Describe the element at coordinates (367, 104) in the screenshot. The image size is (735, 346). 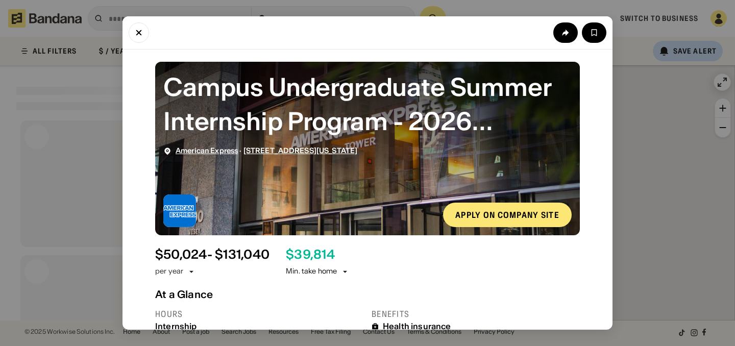
I see `div: Campus Undergraduate Summer Internship Program - 2026 Operational Resilience, Enterprise Shared S...` at that location.